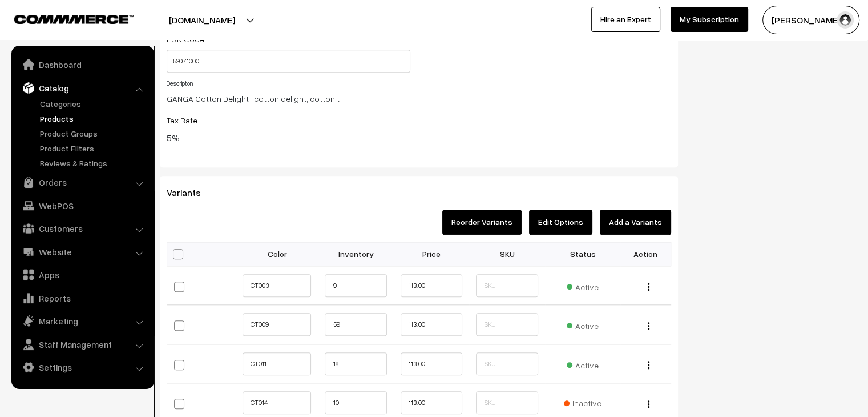 This screenshot has height=417, width=868. What do you see at coordinates (82, 88) in the screenshot?
I see `a: Catalog` at bounding box center [82, 88].